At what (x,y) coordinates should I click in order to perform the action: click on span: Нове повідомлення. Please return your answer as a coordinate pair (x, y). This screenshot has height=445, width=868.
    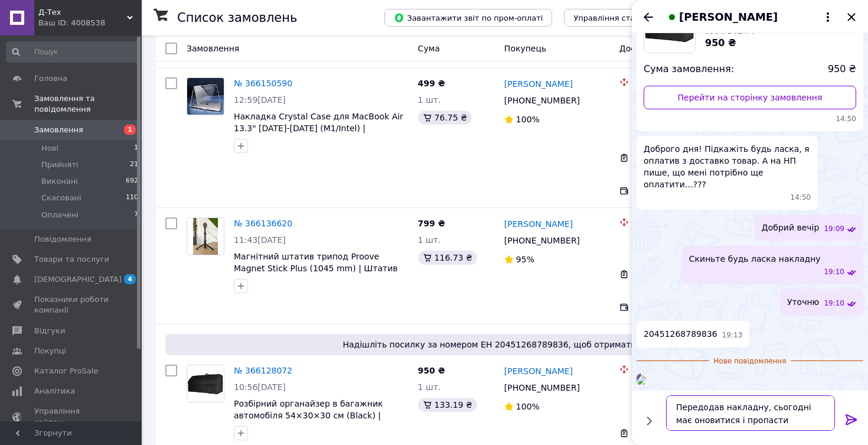
    Looking at the image, I should click on (750, 361).